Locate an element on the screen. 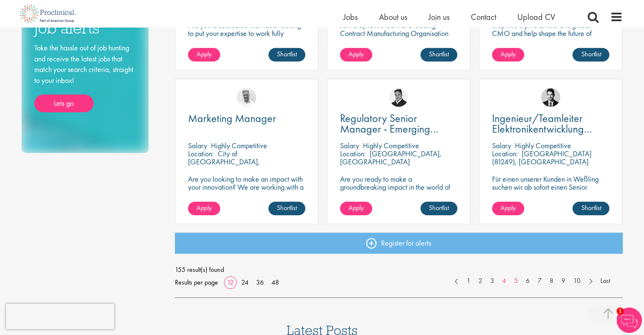 This screenshot has width=644, height=335. a: 24 is located at coordinates (245, 282).